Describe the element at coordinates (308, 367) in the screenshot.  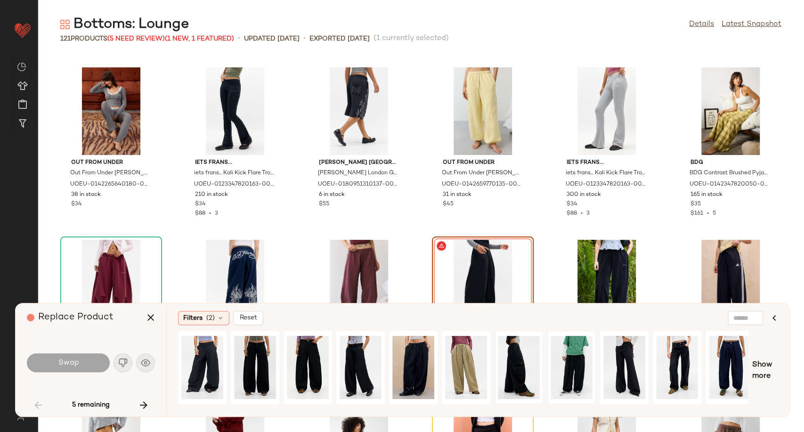
I see `img: 0122593371702_001_a2` at that location.